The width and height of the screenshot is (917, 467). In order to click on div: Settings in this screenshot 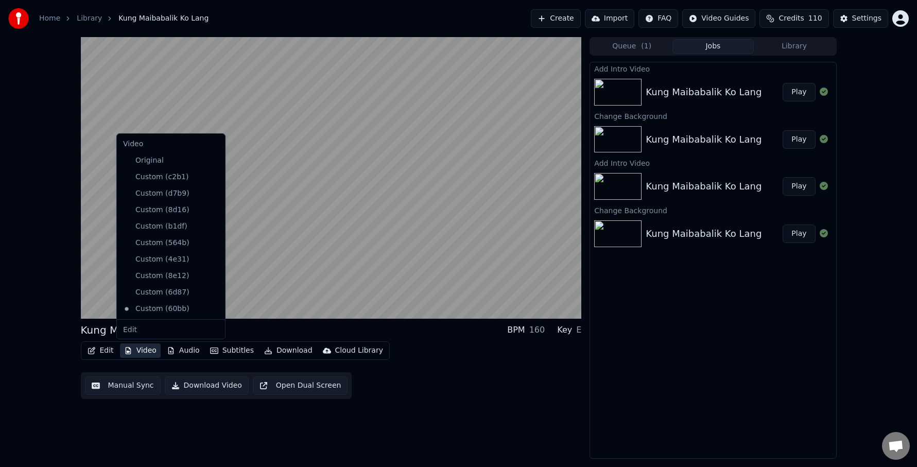, I will do `click(866, 19)`.